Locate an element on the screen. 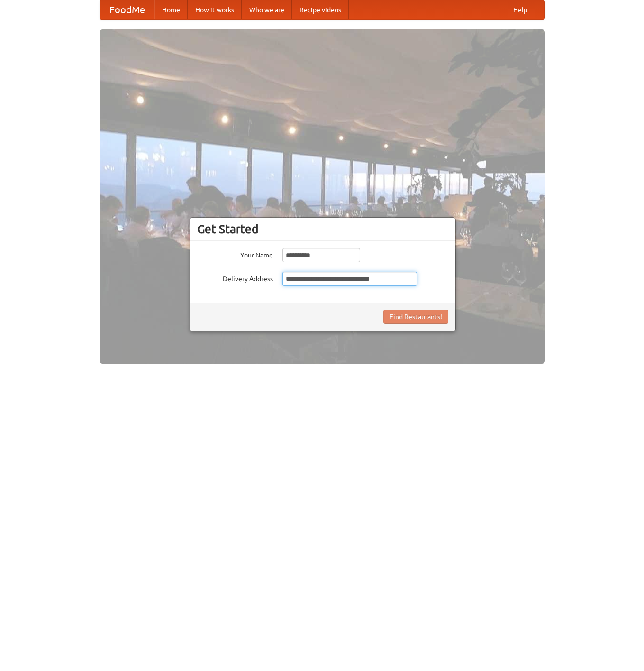 The width and height of the screenshot is (644, 671). a: How it works is located at coordinates (215, 10).